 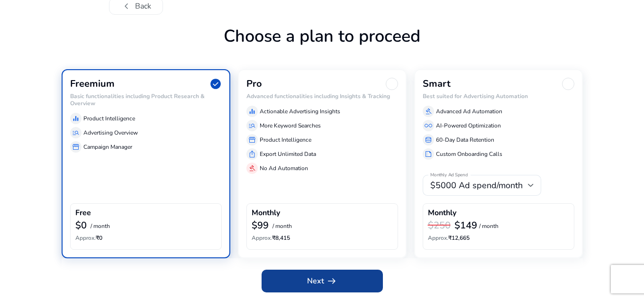 I want to click on button: Nextarrow_right_alt, so click(x=322, y=280).